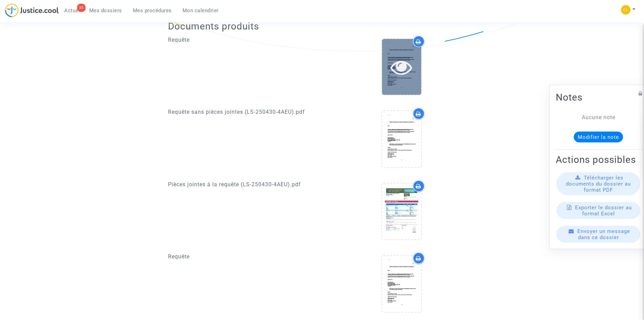  What do you see at coordinates (105, 11) in the screenshot?
I see `span: Mes dossiers` at bounding box center [105, 11].